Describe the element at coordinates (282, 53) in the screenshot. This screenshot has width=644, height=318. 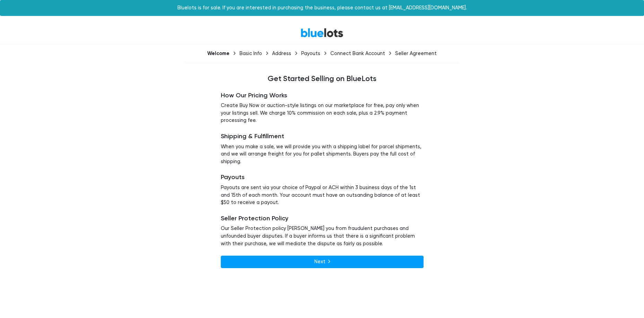
I see `div: Address` at that location.